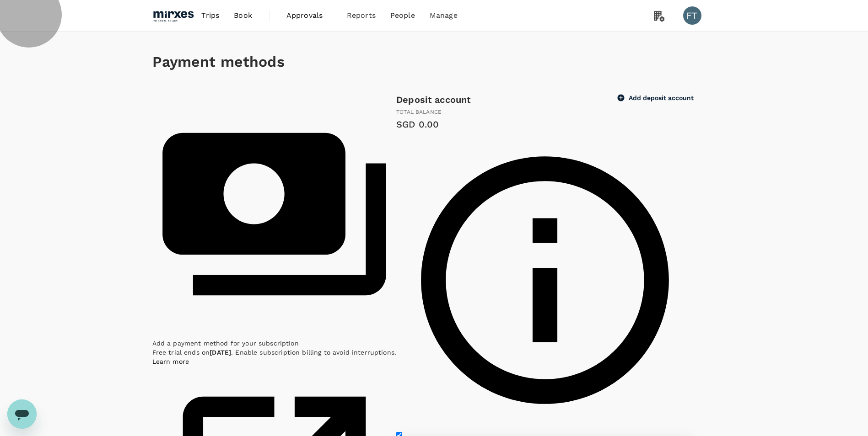 Image resolution: width=868 pixels, height=436 pixels. Describe the element at coordinates (210, 16) in the screenshot. I see `span: Trips` at that location.